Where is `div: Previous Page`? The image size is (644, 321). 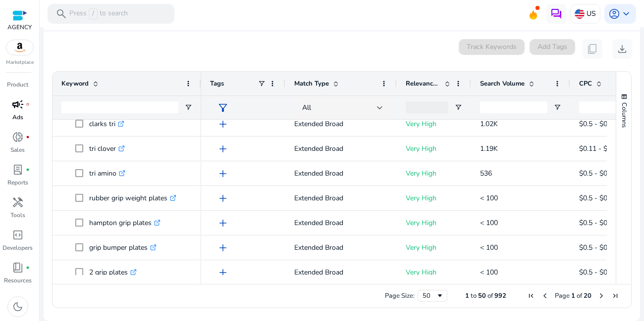 div: Previous Page is located at coordinates (545, 296).